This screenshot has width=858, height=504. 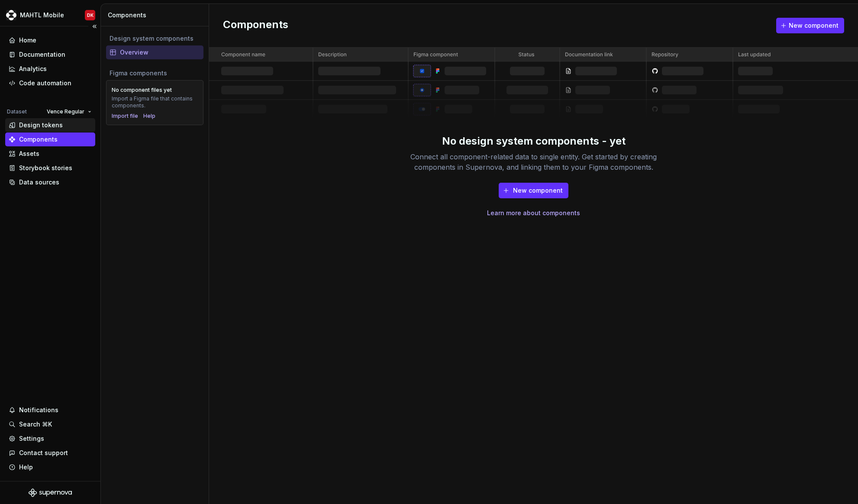 I want to click on div: No design system components - yet, so click(x=534, y=141).